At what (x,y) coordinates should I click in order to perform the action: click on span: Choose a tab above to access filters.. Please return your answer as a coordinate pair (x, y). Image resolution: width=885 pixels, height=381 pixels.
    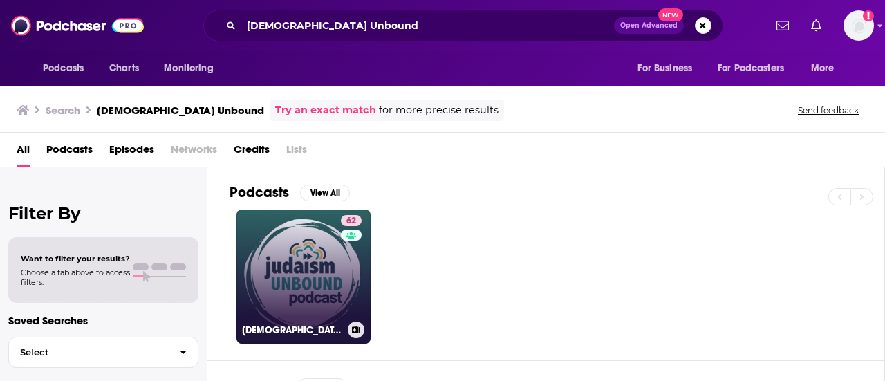
    Looking at the image, I should click on (75, 277).